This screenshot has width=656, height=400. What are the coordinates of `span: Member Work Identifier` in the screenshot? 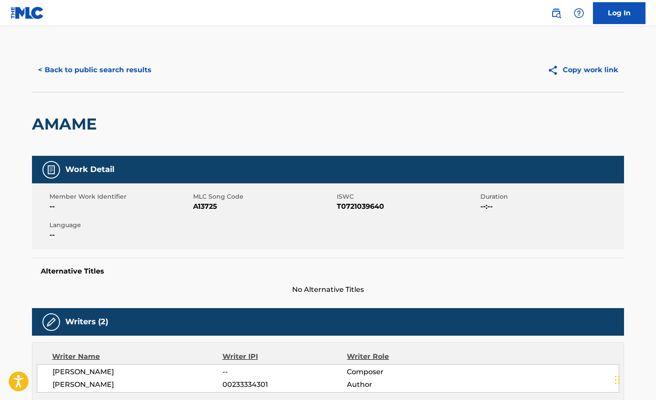 It's located at (120, 197).